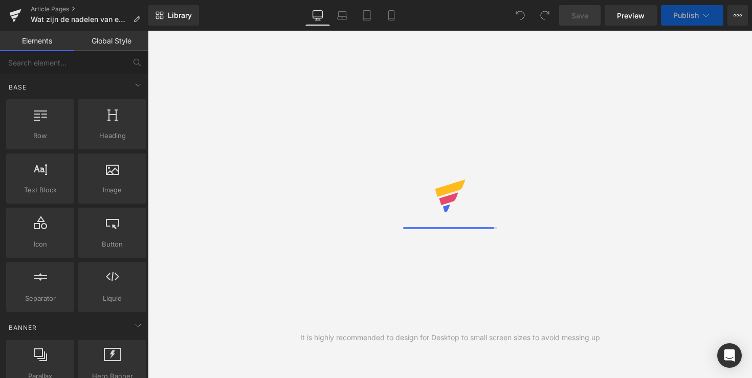 The height and width of the screenshot is (378, 752). Describe the element at coordinates (686, 15) in the screenshot. I see `span: Publish` at that location.